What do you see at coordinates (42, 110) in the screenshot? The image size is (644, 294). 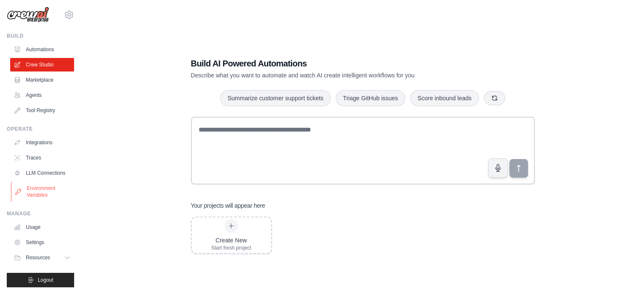 I see `a: Tool Registry` at bounding box center [42, 110].